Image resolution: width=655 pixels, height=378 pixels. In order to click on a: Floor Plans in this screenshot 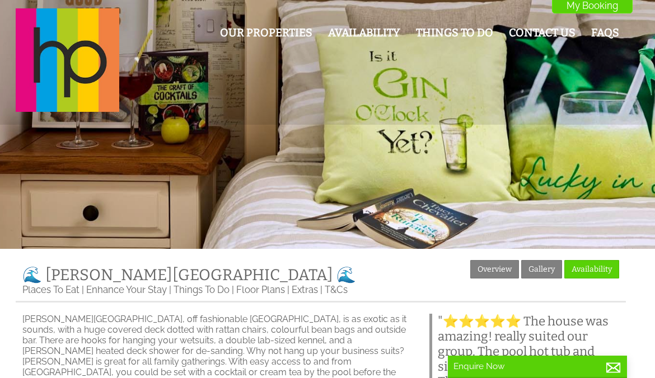, I will do `click(260, 290)`.